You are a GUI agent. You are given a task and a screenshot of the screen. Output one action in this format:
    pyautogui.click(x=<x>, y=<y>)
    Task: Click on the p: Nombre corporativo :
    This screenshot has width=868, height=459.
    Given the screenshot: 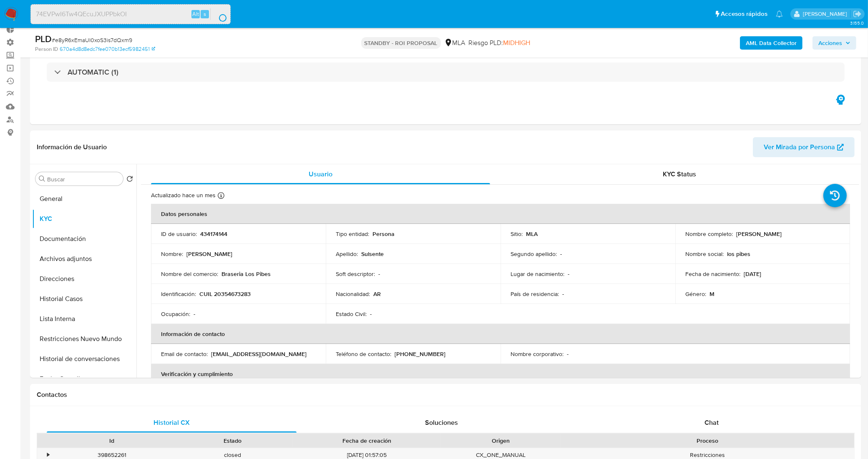 What is the action you would take?
    pyautogui.click(x=536, y=354)
    